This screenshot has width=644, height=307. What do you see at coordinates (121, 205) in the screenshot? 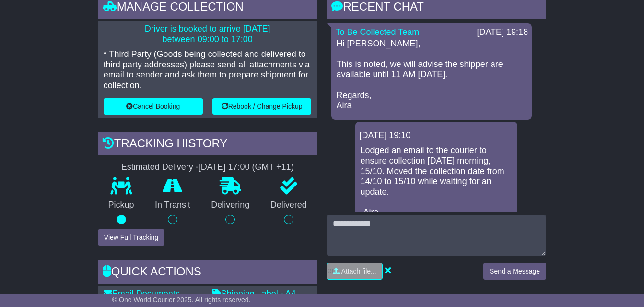
I see `p: Pickup` at bounding box center [121, 205].